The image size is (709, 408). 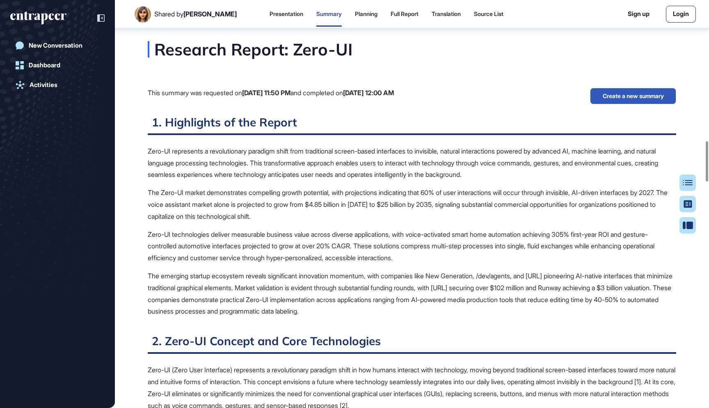 I want to click on div: Presentation, so click(x=287, y=14).